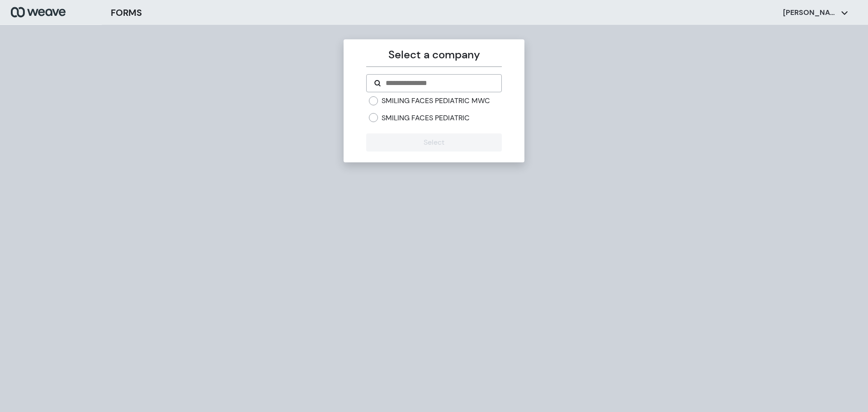 This screenshot has height=412, width=868. What do you see at coordinates (126, 13) in the screenshot?
I see `h3: FORMS` at bounding box center [126, 13].